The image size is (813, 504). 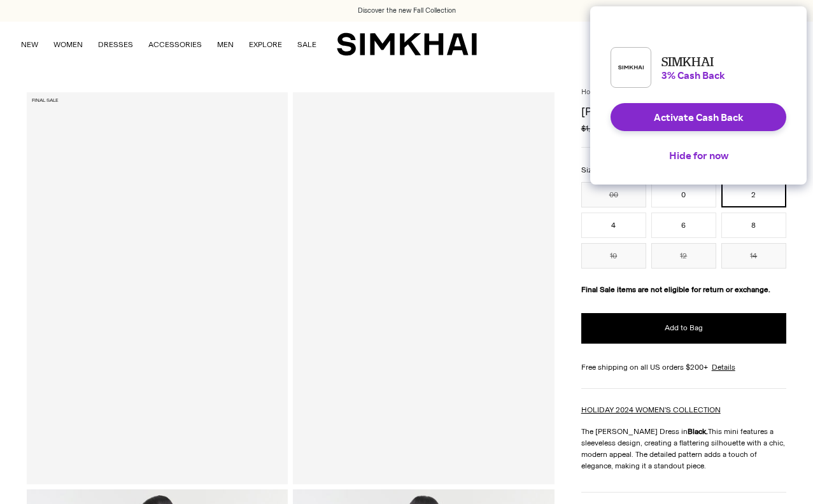 I want to click on a: WOMEN, so click(x=68, y=45).